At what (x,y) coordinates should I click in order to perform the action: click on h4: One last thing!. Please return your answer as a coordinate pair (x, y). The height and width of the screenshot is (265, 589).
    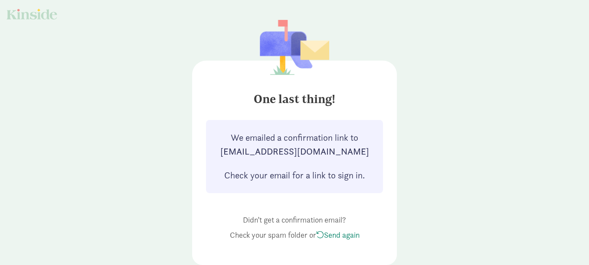
    Looking at the image, I should click on (294, 96).